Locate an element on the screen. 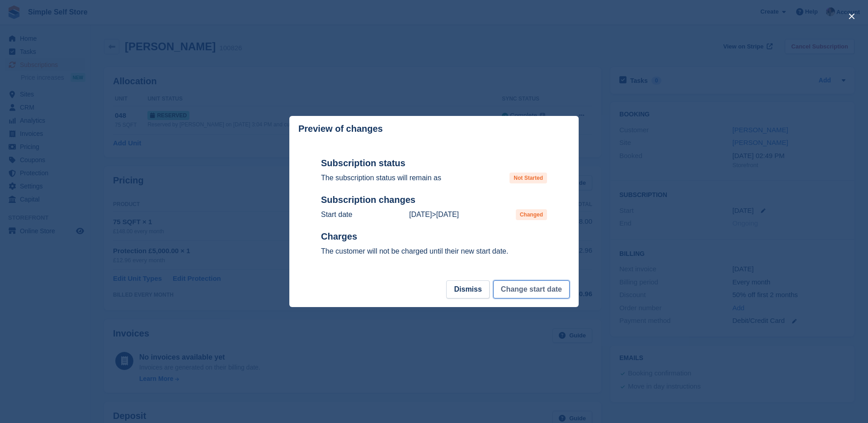 The image size is (868, 423). button: close is located at coordinates (852, 16).